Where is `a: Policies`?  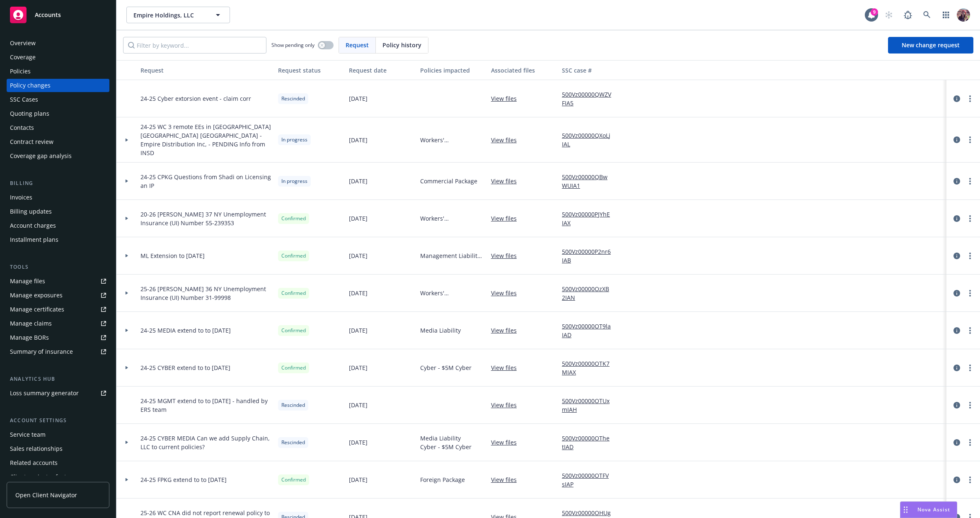 a: Policies is located at coordinates (58, 71).